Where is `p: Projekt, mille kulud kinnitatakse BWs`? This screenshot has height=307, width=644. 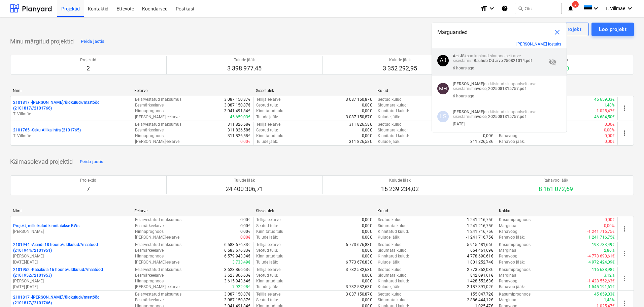 p: Projekt, mille kulud kinnitatakse BWs is located at coordinates (46, 226).